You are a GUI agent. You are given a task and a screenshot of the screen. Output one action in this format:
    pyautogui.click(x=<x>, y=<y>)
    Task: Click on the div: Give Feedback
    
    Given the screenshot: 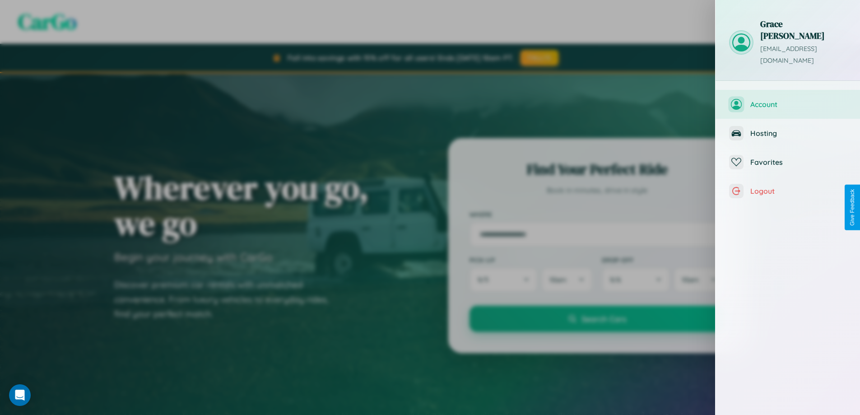 What is the action you would take?
    pyautogui.click(x=852, y=207)
    